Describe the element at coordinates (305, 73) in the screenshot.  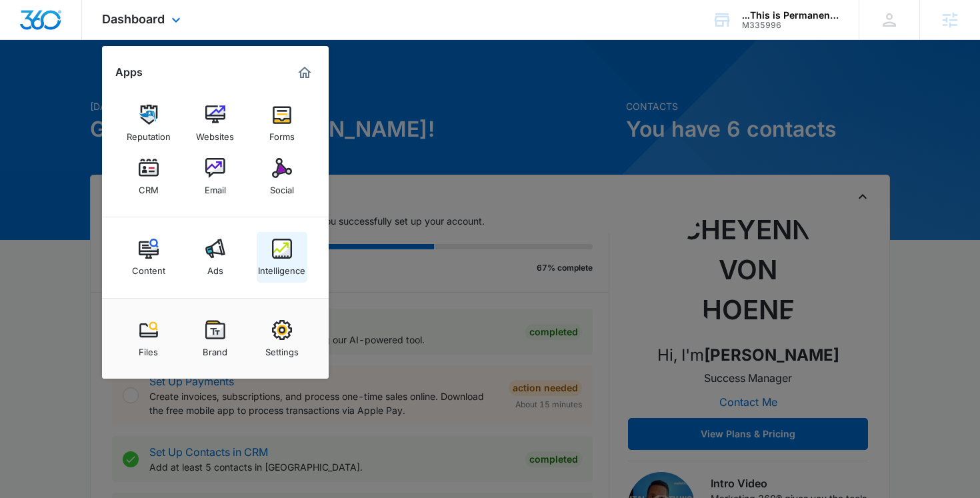
I see `a: Marketing 360® Dashboard` at that location.